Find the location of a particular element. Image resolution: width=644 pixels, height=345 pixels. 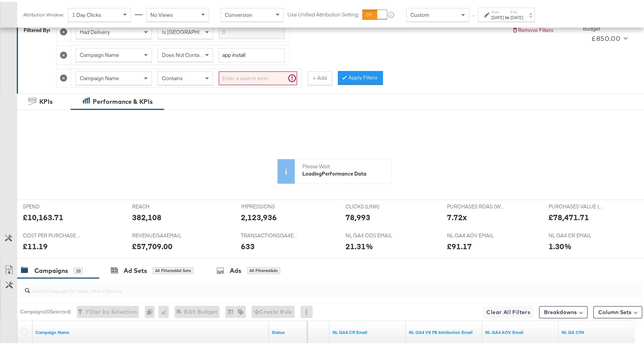

span: Had Delivery is located at coordinates (94, 30).